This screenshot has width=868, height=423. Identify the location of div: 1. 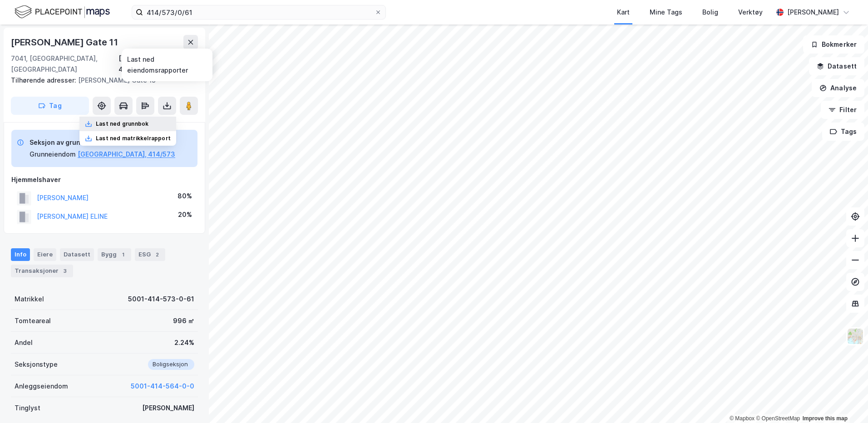
(123, 254).